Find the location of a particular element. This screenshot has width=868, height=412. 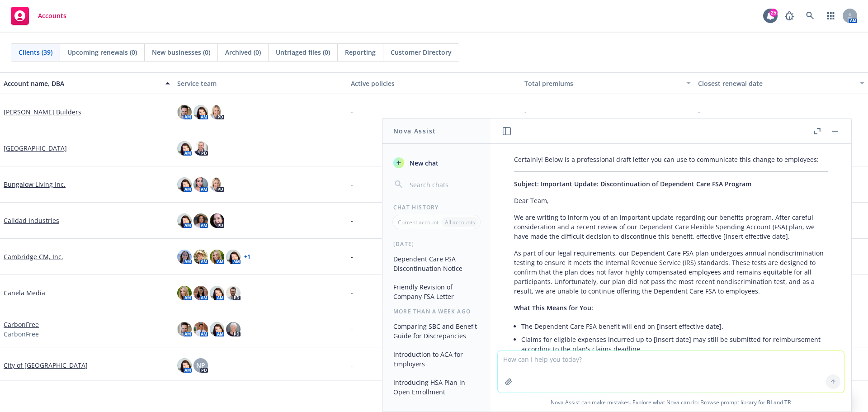

a: BI is located at coordinates (769, 403).